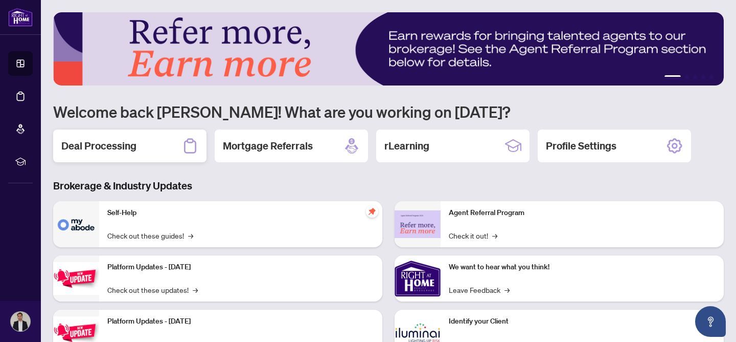 The height and width of the screenshot is (342, 736). What do you see at coordinates (389, 49) in the screenshot?
I see `img: Slide 0` at bounding box center [389, 49].